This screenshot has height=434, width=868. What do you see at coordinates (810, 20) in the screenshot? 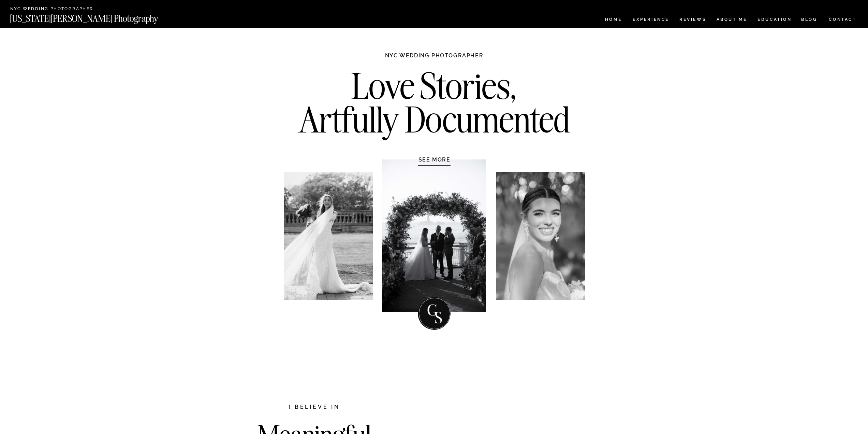
I see `a: BLOG` at bounding box center [810, 20].